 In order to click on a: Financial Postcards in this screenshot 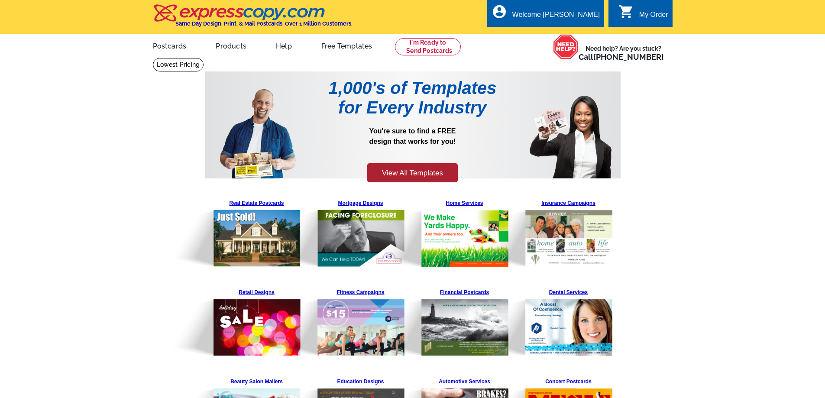, I will do `click(465, 321)`.